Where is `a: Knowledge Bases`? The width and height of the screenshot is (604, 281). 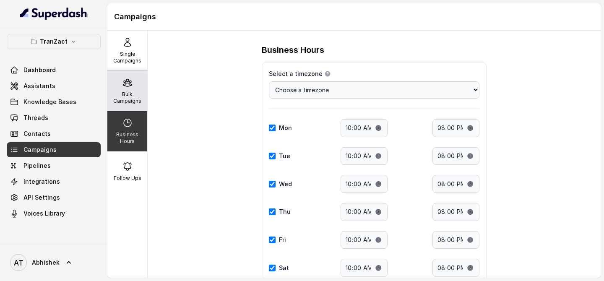
a: Knowledge Bases is located at coordinates (54, 102).